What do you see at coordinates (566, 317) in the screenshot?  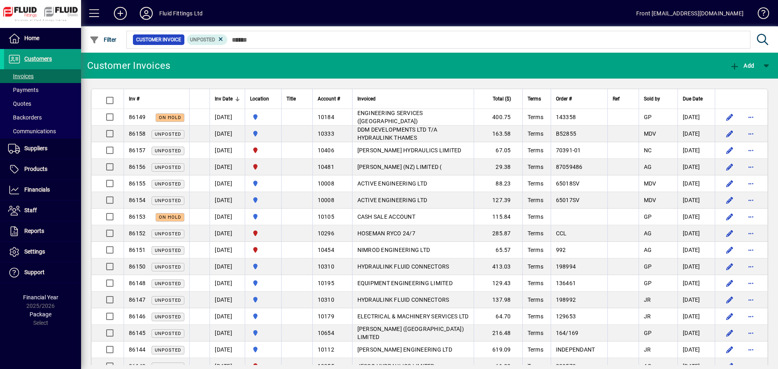 I see `span: 129653` at bounding box center [566, 317].